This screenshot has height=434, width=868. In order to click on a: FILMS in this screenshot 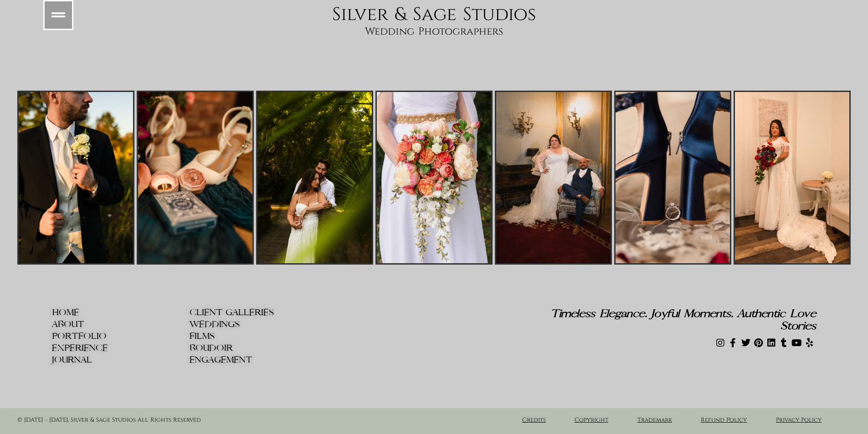, I will do `click(258, 336)`.